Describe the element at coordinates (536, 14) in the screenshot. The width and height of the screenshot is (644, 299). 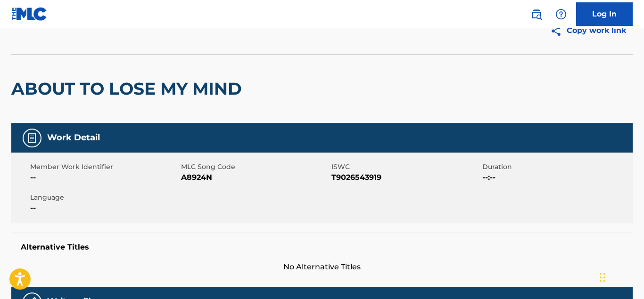
I see `img: search` at that location.